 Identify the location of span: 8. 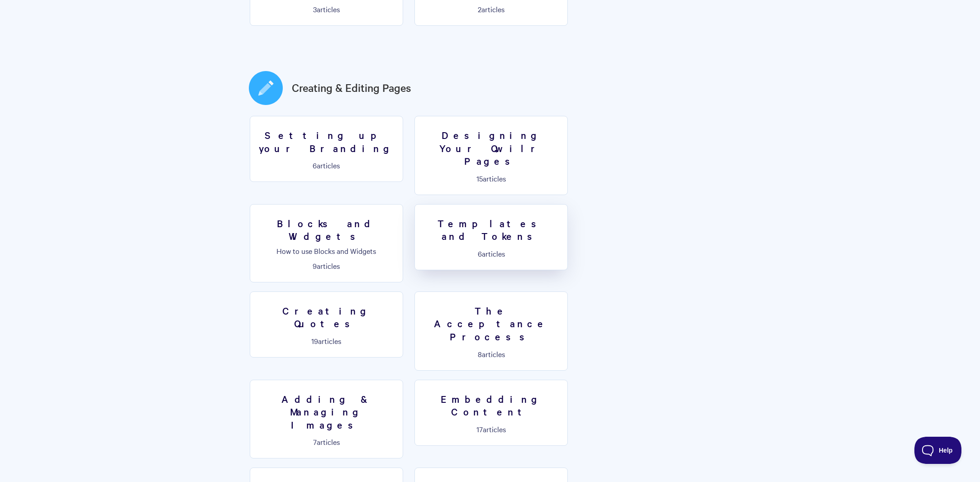
(479, 354).